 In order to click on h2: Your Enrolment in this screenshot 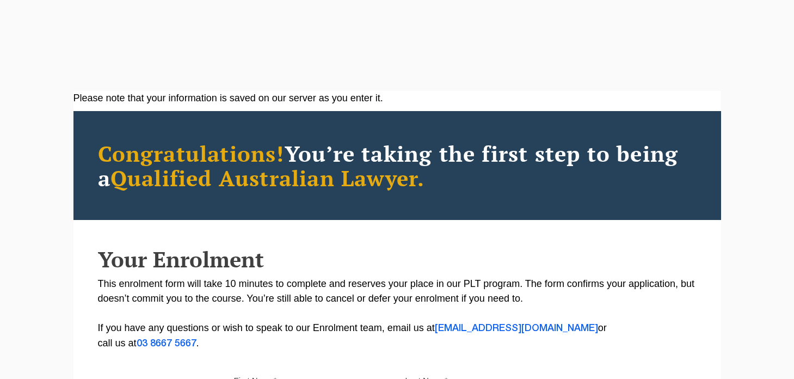, I will do `click(397, 259)`.